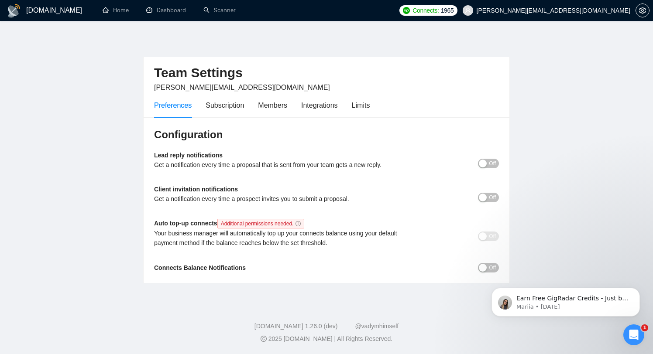 The height and width of the screenshot is (354, 653). What do you see at coordinates (283, 199) in the screenshot?
I see `div: Get a notification every time a prospect invites you to submit a proposal.` at bounding box center [283, 199].